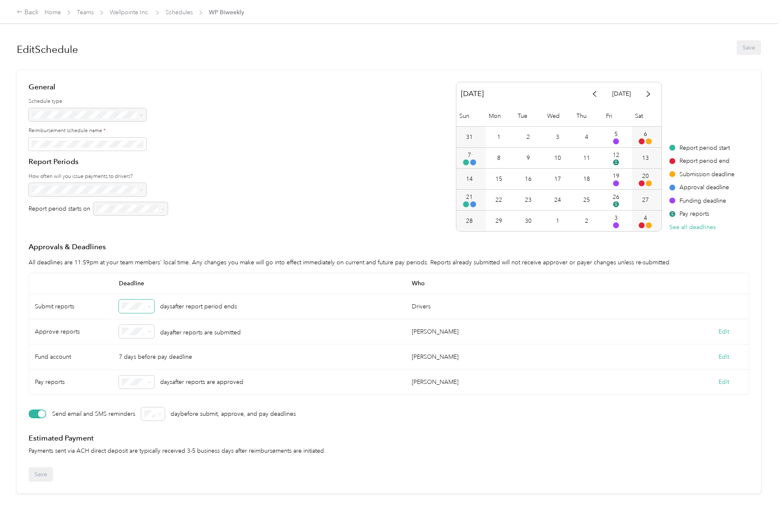  I want to click on div: 15, so click(499, 179).